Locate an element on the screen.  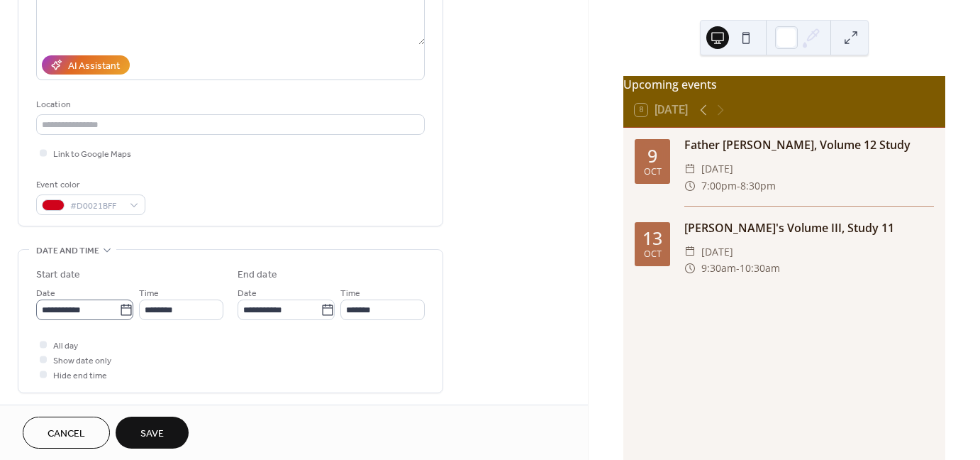
span: Show date only is located at coordinates (82, 361).